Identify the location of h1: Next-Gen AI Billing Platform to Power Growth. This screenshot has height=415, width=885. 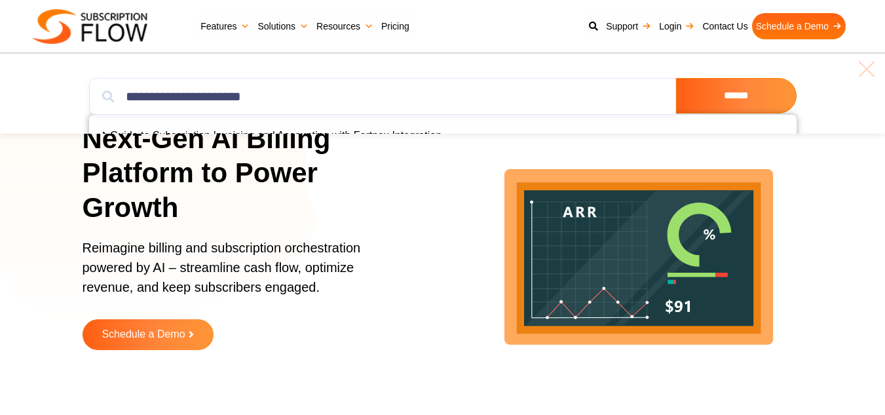
(246, 174).